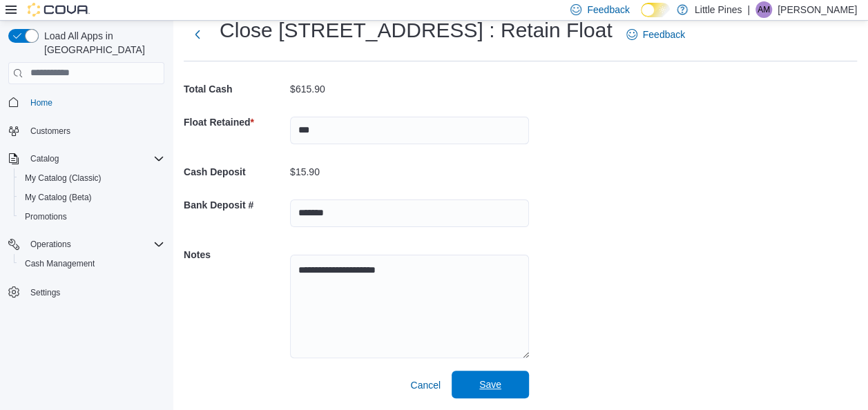 The width and height of the screenshot is (868, 410). I want to click on a: Promotions, so click(45, 217).